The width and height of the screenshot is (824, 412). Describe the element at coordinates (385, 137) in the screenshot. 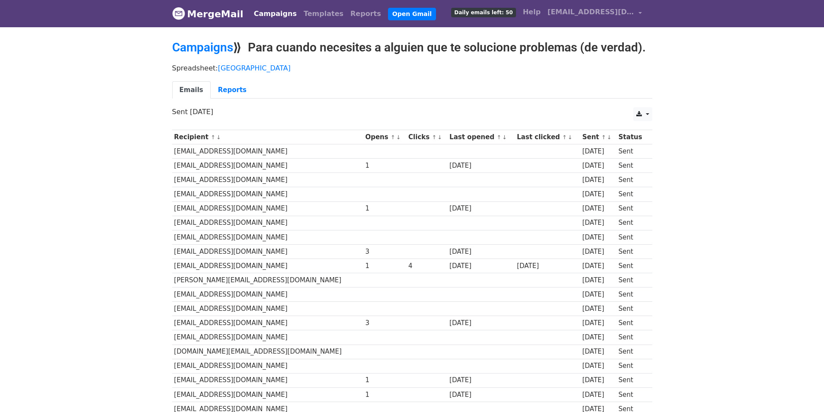

I see `th: Opens` at that location.